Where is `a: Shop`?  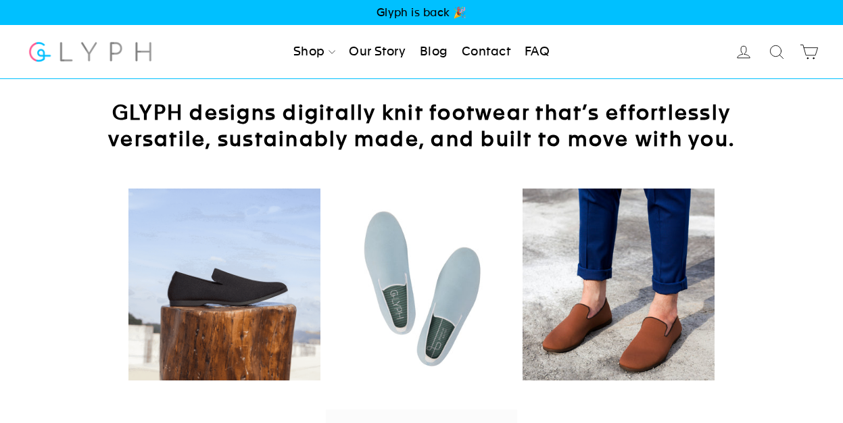
a: Shop is located at coordinates (314, 52).